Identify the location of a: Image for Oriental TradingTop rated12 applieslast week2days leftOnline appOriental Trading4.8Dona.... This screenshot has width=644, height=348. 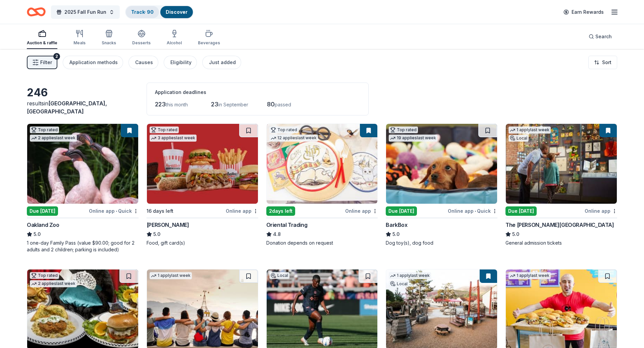
(322, 185).